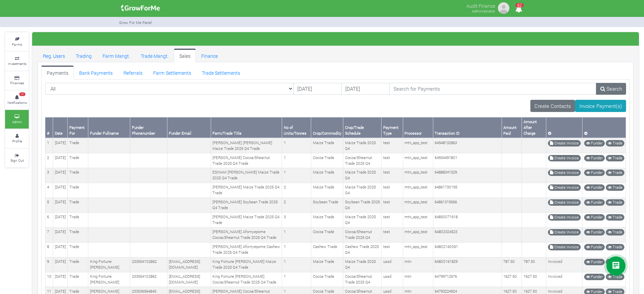  What do you see at coordinates (467, 190) in the screenshot?
I see `td: 64861730195` at bounding box center [467, 190].